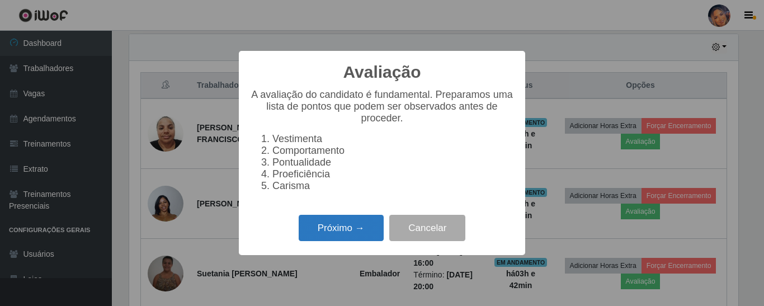 This screenshot has width=764, height=306. Describe the element at coordinates (382, 72) in the screenshot. I see `h2: Avaliação` at that location.